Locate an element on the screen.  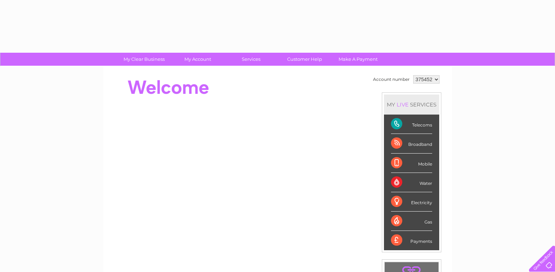
div: Water is located at coordinates (411, 183).